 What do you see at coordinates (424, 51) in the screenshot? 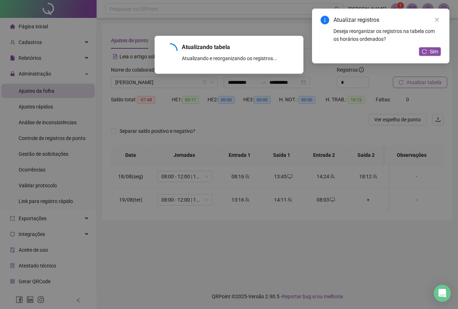
I see `span: reload` at bounding box center [424, 51].